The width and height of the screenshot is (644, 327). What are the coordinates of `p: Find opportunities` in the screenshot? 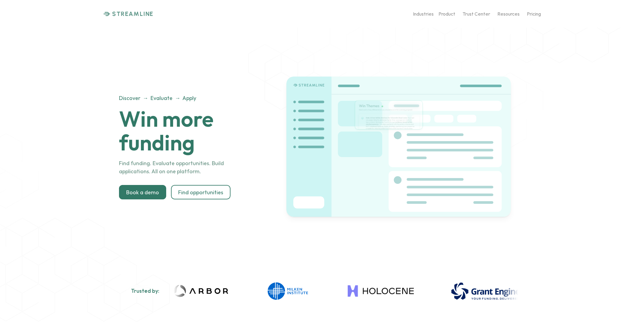 It's located at (201, 193).